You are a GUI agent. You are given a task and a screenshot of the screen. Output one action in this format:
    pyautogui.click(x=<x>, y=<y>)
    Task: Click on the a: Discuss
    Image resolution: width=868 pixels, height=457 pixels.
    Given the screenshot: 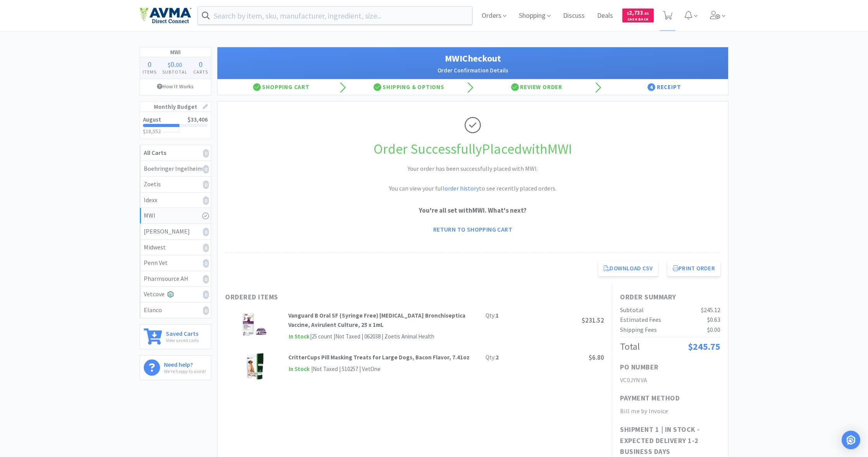 What is the action you would take?
    pyautogui.click(x=574, y=16)
    